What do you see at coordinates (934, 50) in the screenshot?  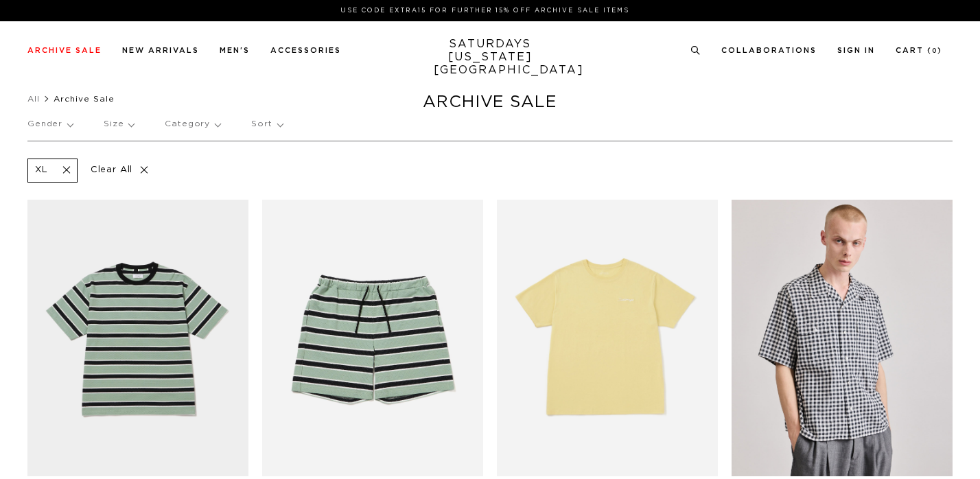 I see `small: 0` at bounding box center [934, 50].